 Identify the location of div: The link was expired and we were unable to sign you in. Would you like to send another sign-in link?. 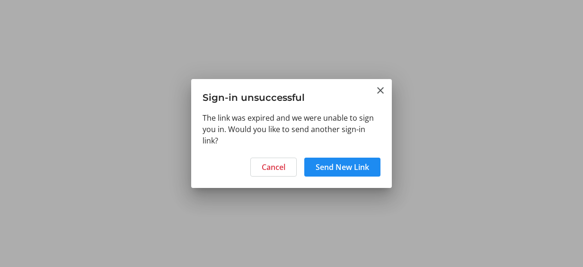
(291, 132).